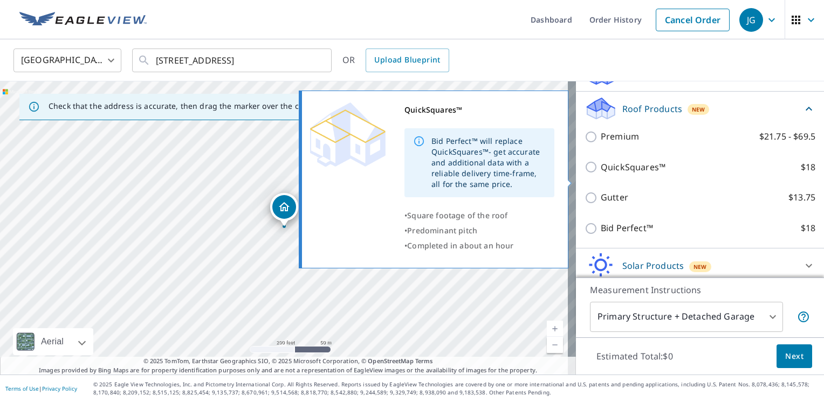  What do you see at coordinates (479, 110) in the screenshot?
I see `div: QuickSquares™` at bounding box center [479, 110].